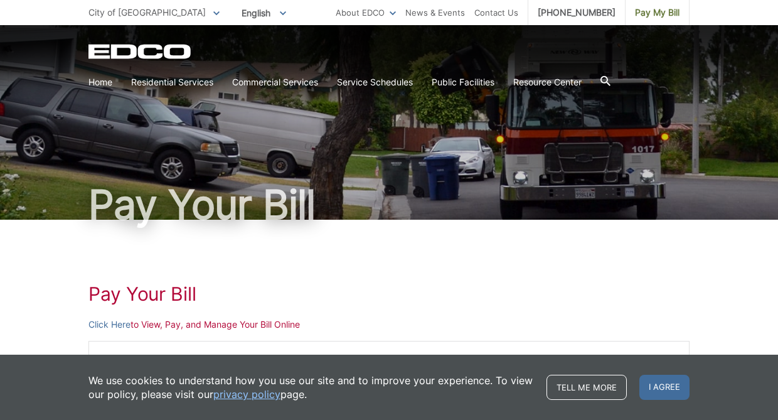  Describe the element at coordinates (657, 13) in the screenshot. I see `span: Pay My Bill` at that location.